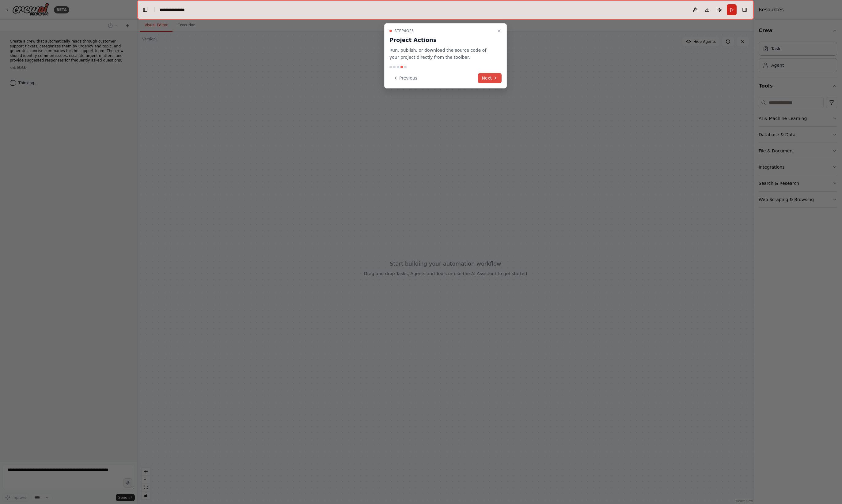 This screenshot has height=504, width=842. What do you see at coordinates (442, 54) in the screenshot?
I see `p: Run, publish, or download the source code of your project directly from the toolbar.` at bounding box center [442, 54].